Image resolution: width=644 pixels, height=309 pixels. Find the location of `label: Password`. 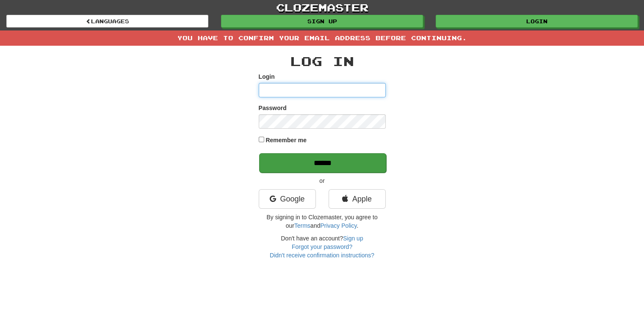

label: Password is located at coordinates (273, 108).